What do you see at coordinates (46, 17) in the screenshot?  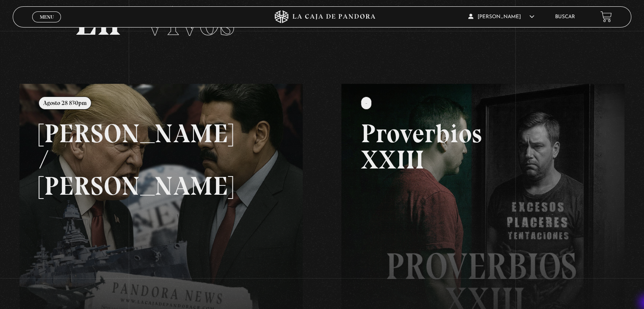 I see `span: Menu` at bounding box center [46, 17].